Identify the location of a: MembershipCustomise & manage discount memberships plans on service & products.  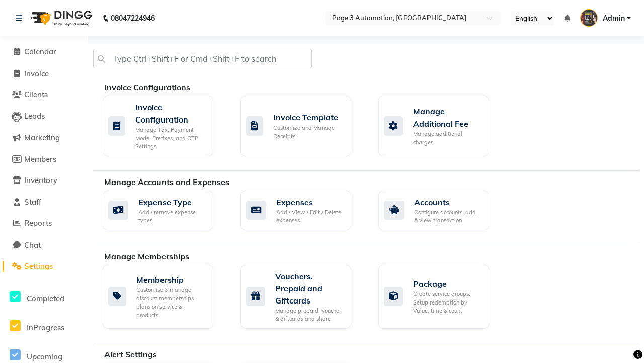
(164, 296).